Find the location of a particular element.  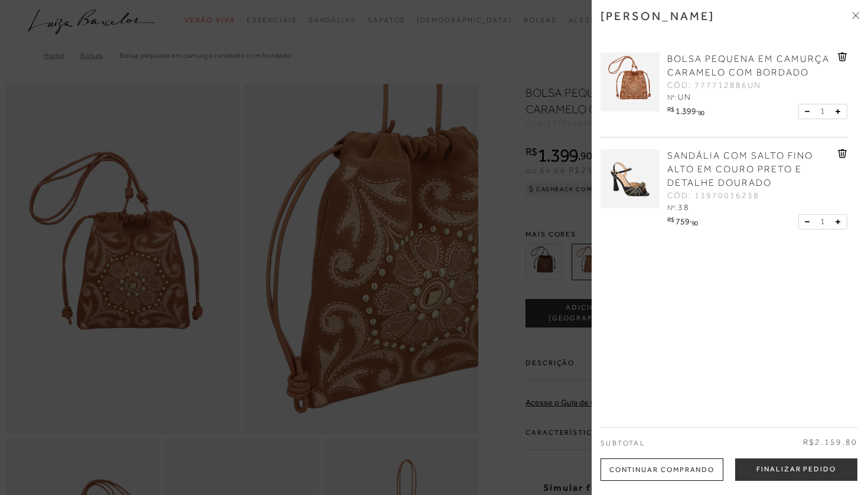

span: 38 is located at coordinates (684, 207).